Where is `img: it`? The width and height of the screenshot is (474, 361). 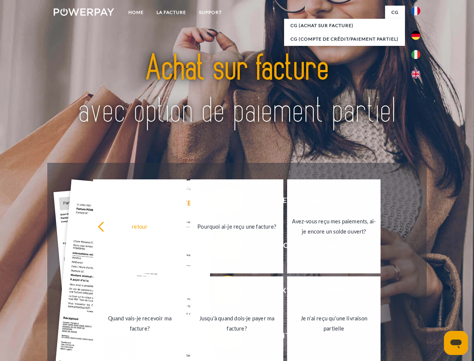 img: it is located at coordinates (416, 54).